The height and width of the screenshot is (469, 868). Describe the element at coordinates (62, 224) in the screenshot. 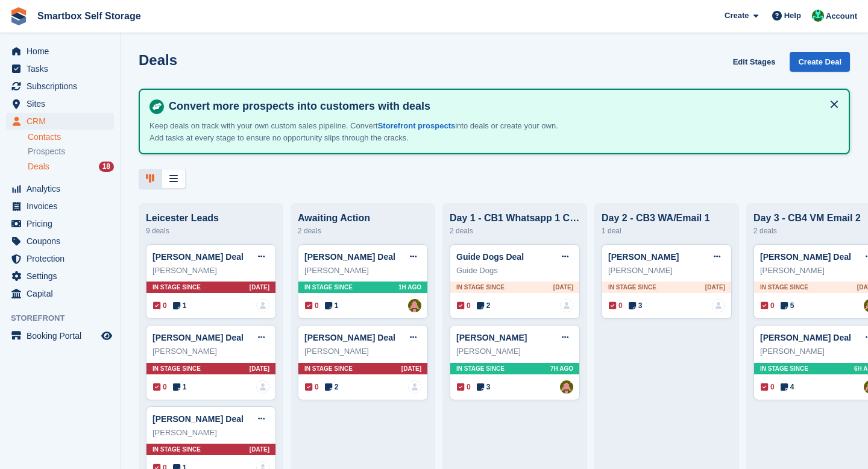

I see `span: Pricing` at that location.